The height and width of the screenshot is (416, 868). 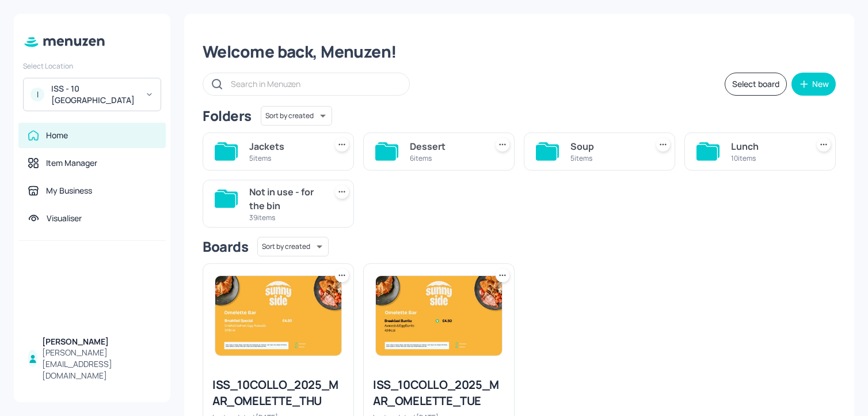 What do you see at coordinates (606, 146) in the screenshot?
I see `div: Soup` at bounding box center [606, 146].